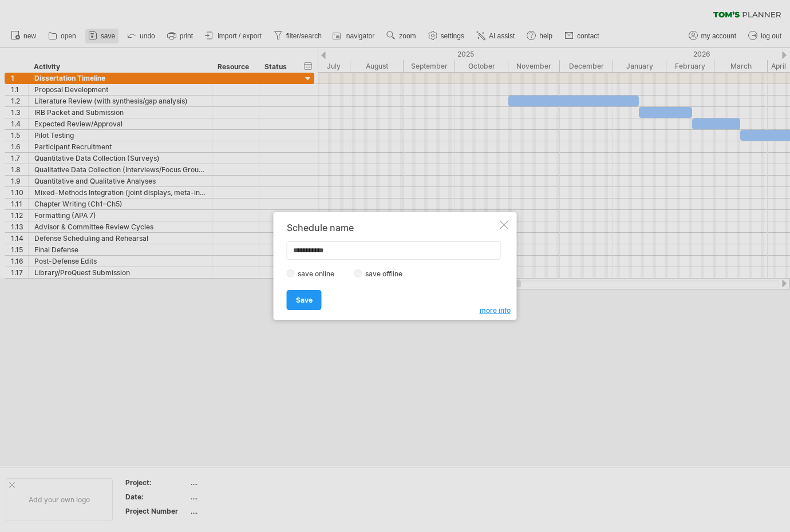 This screenshot has width=790, height=532. I want to click on span: Save, so click(304, 300).